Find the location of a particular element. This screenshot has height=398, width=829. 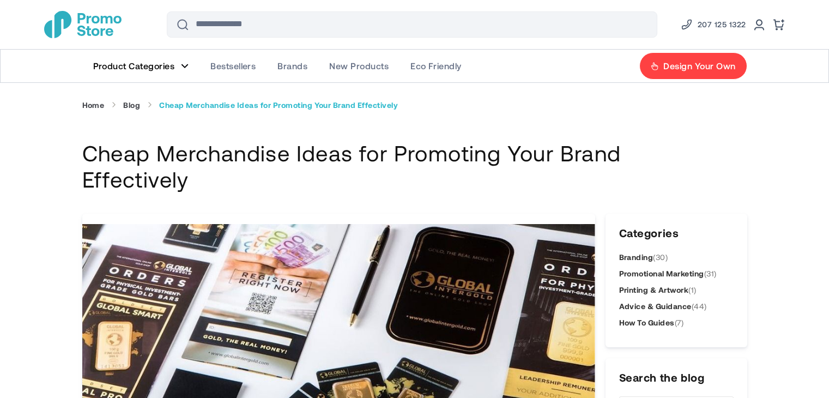

span: Brands is located at coordinates (292, 66).